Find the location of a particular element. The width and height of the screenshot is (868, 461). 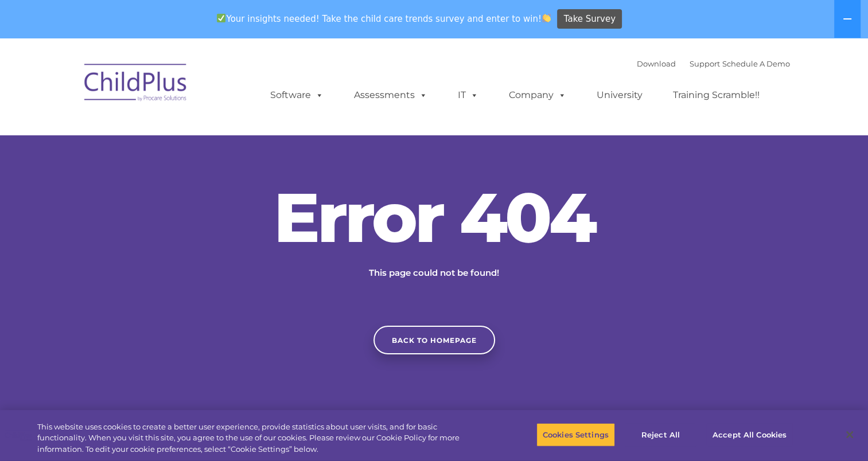

a: Assessments is located at coordinates (391, 95).